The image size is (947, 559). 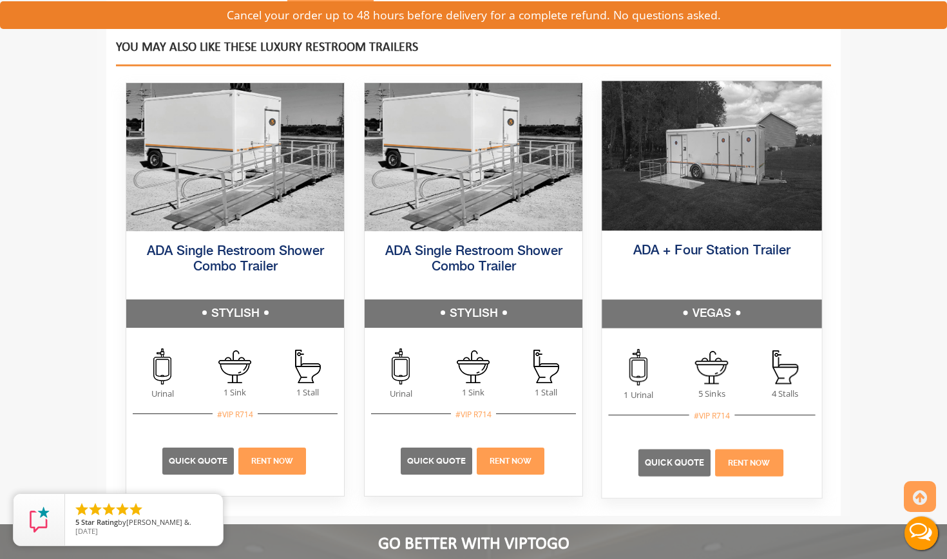 What do you see at coordinates (786, 394) in the screenshot?
I see `span: 4 Stalls` at bounding box center [786, 394].